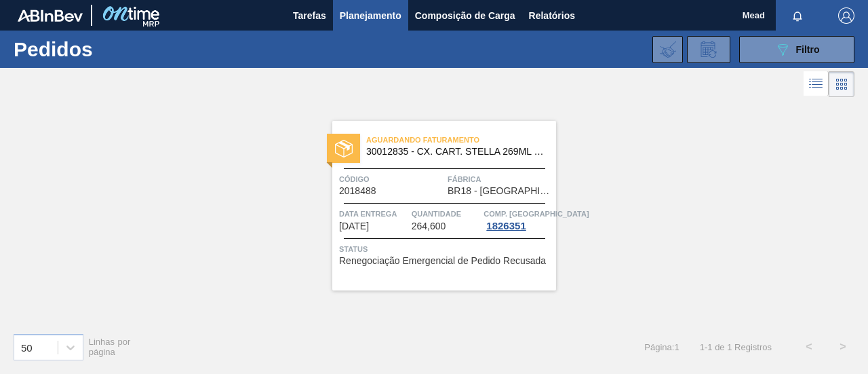 The width and height of the screenshot is (868, 374). What do you see at coordinates (107, 49) in the screenshot?
I see `h1: Pedidos` at bounding box center [107, 49].